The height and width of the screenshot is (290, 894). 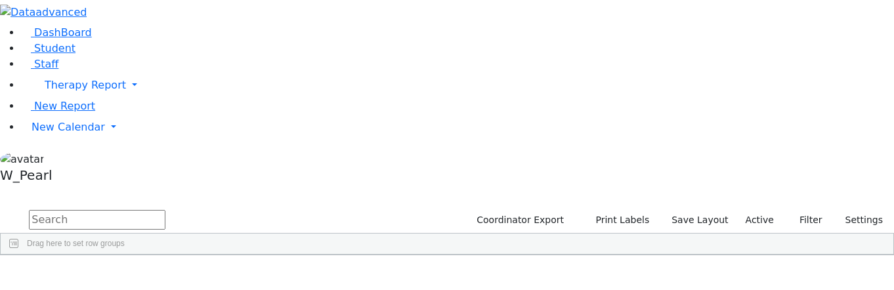 I want to click on span: Student, so click(x=54, y=48).